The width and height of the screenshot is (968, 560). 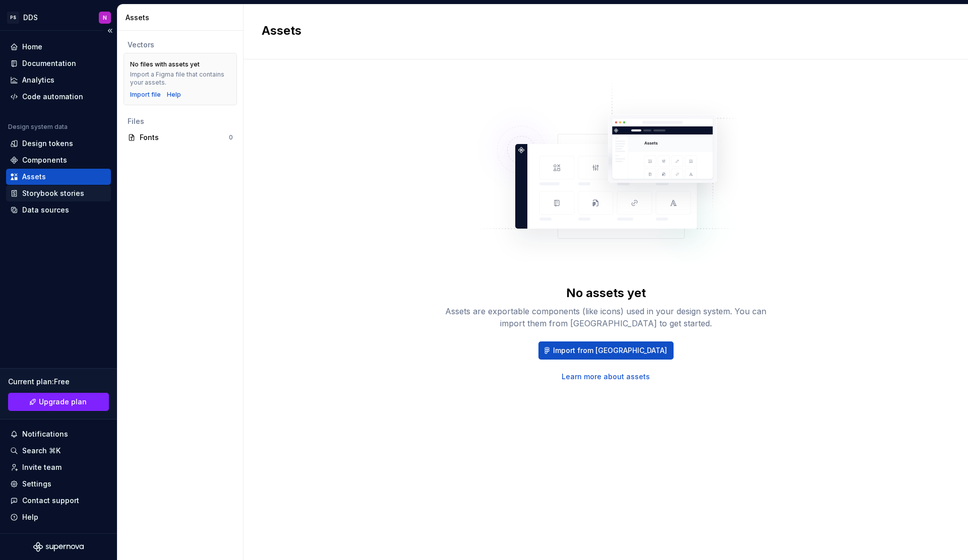 What do you see at coordinates (59, 451) in the screenshot?
I see `button: Search ⌘K` at bounding box center [59, 451].